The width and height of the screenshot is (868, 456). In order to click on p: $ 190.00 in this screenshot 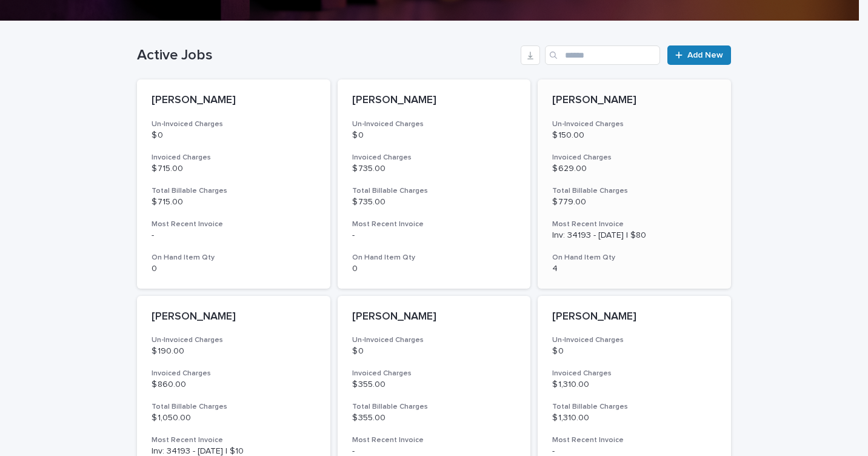, I will do `click(234, 351)`.